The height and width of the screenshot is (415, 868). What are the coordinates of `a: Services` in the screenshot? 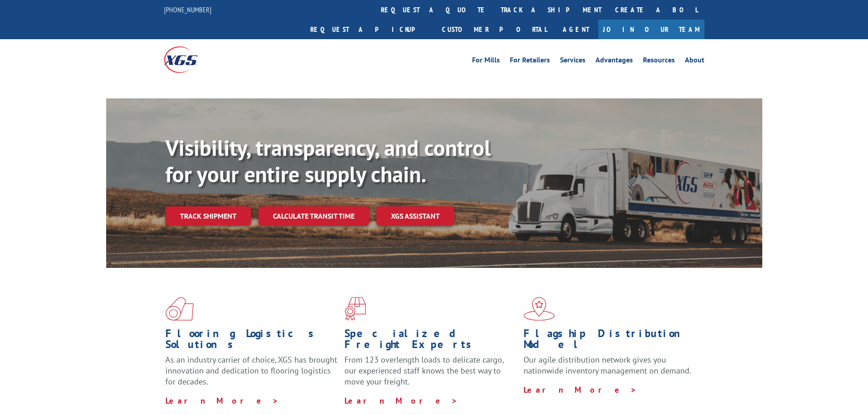 It's located at (573, 62).